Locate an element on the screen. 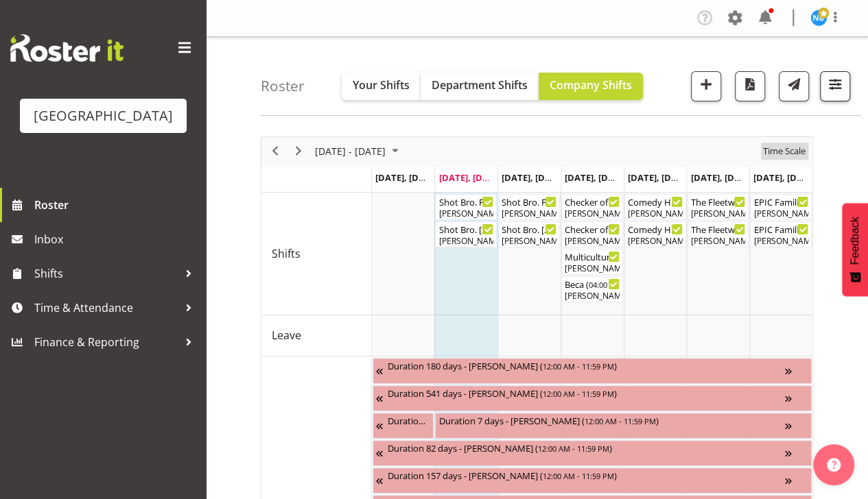 Image resolution: width=868 pixels, height=499 pixels. div: Unavailability"s event - Duration 81 days - Grace Cavell Begin From Thursday, July 17, 2025 at 12... is located at coordinates (403, 426).